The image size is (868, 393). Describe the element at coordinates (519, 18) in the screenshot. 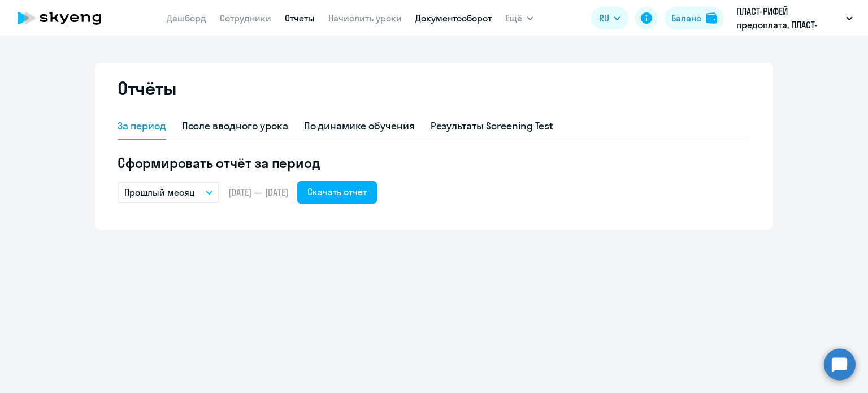

I see `button: Ещё` at that location.